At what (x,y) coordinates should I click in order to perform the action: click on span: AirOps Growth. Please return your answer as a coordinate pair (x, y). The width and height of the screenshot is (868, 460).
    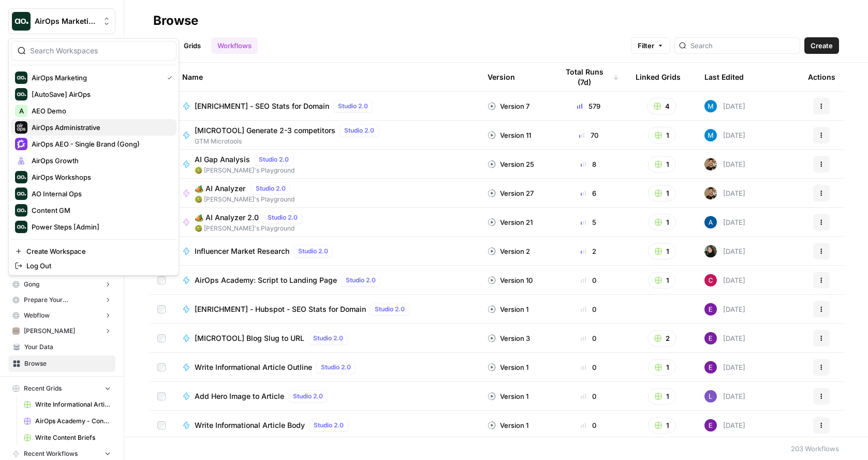
    Looking at the image, I should click on (100, 161).